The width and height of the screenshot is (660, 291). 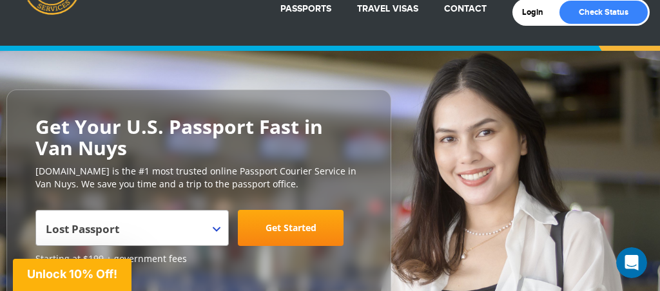 What do you see at coordinates (537, 12) in the screenshot?
I see `a: Login` at bounding box center [537, 12].